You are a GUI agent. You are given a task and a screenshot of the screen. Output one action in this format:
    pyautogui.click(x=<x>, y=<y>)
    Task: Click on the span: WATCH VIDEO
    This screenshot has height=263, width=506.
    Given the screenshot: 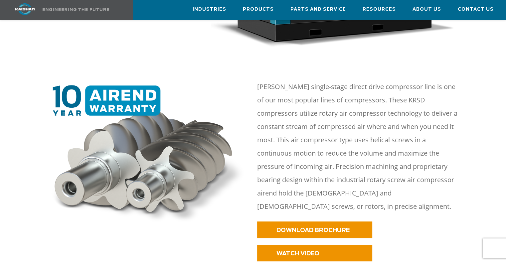 What is the action you would take?
    pyautogui.click(x=297, y=253)
    